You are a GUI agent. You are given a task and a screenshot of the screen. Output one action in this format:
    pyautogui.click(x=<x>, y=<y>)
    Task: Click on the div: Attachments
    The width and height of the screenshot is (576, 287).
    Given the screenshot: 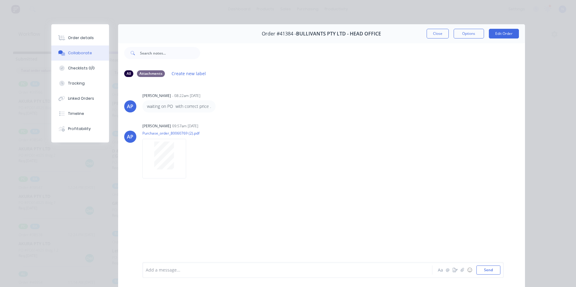 What is the action you would take?
    pyautogui.click(x=151, y=74)
    